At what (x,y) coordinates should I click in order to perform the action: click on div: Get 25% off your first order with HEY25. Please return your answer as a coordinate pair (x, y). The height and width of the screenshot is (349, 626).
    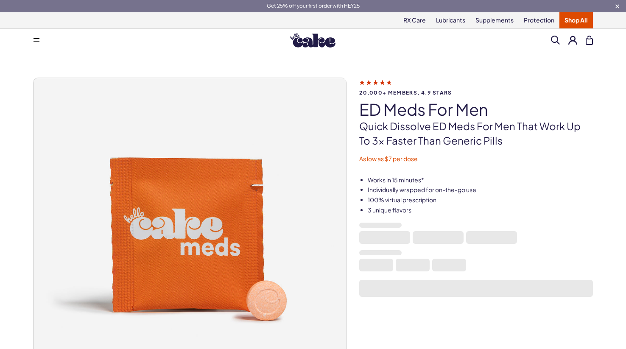
    Looking at the image, I should click on (313, 6).